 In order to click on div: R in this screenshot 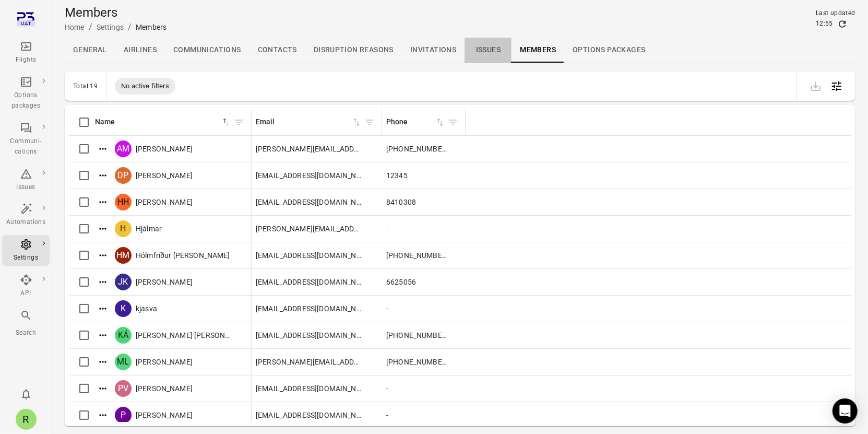, I will do `click(26, 419)`.